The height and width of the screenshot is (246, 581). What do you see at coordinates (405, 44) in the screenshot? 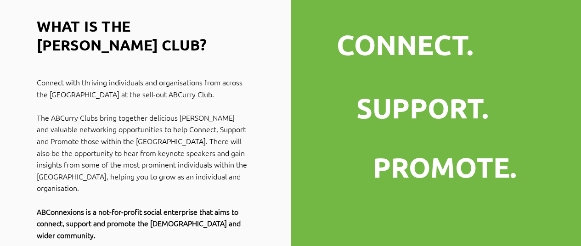
I see `span: CONNECT.` at bounding box center [405, 44].